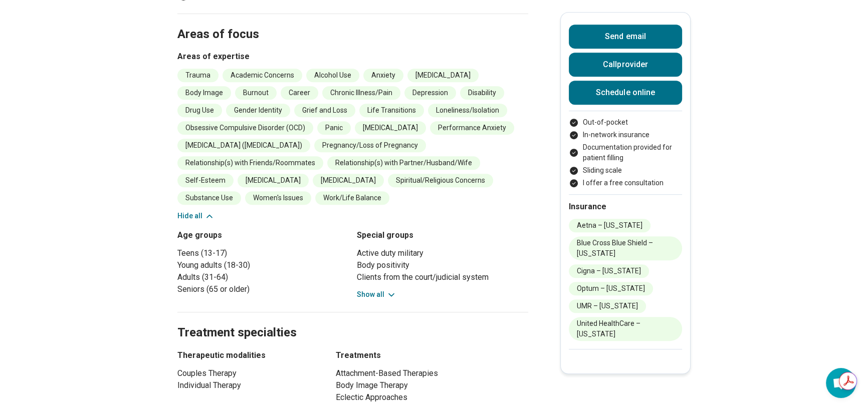 The image size is (868, 408). I want to click on li: Chronic Illness/Pain, so click(361, 93).